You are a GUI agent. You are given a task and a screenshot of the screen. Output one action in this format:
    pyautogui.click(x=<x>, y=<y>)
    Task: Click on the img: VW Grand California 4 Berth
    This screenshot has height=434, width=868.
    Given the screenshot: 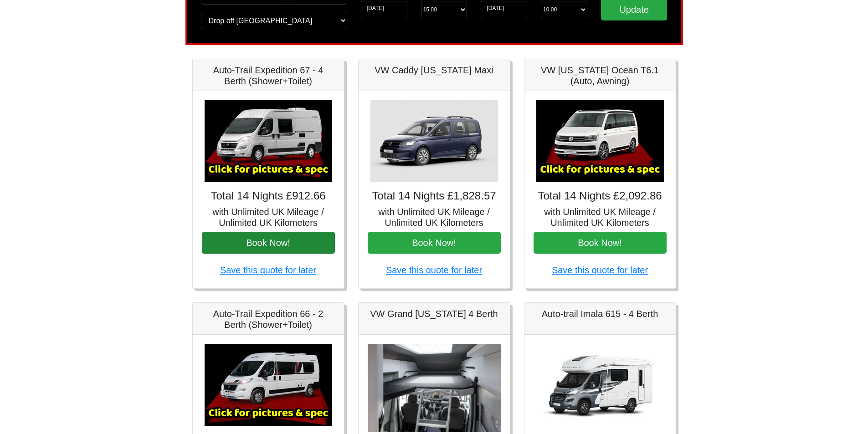 What is the action you would take?
    pyautogui.click(x=434, y=388)
    